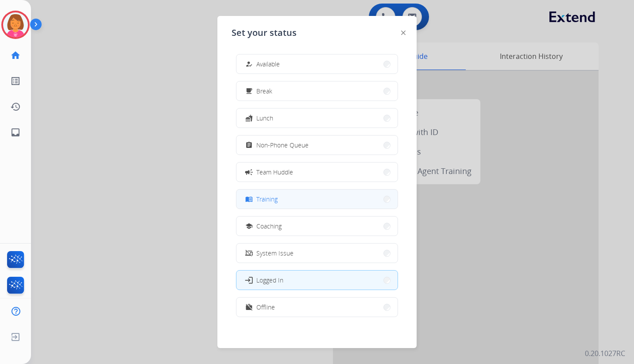  I want to click on mat-icon: work_off, so click(249, 307).